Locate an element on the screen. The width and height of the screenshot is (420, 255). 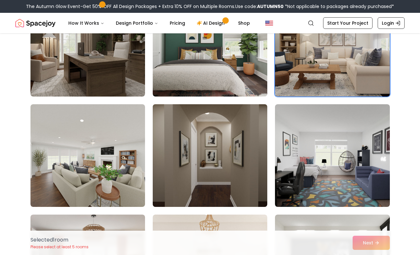
a: AI Design is located at coordinates (211, 23).